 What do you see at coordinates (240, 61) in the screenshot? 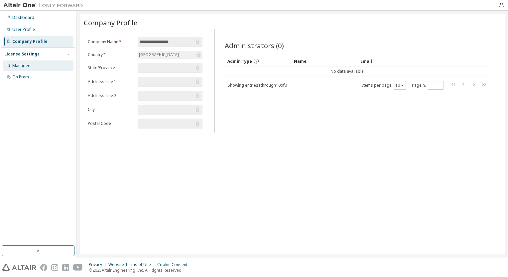
I see `span: Admin Type` at bounding box center [240, 61].